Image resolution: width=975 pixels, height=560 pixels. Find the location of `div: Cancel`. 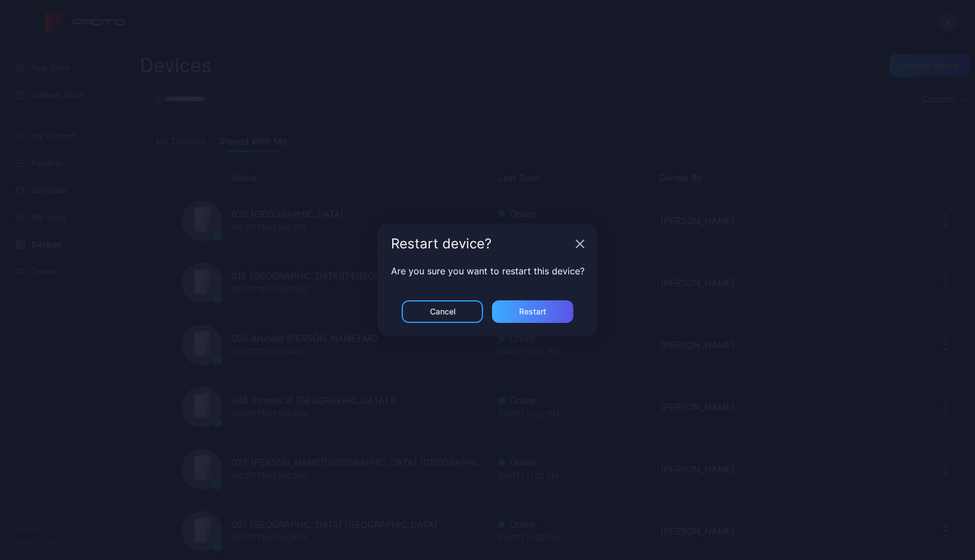

div: Cancel is located at coordinates (442, 312).